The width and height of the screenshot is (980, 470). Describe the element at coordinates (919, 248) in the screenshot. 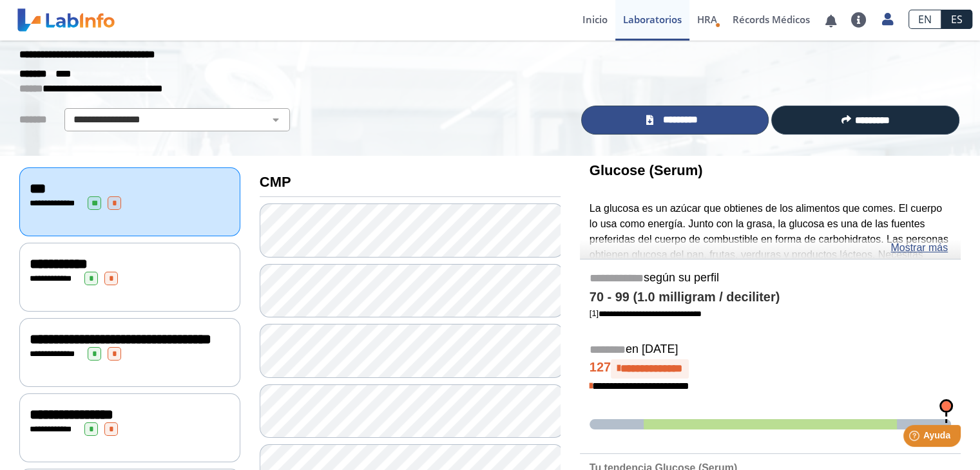

I see `a: Mostrar más` at that location.